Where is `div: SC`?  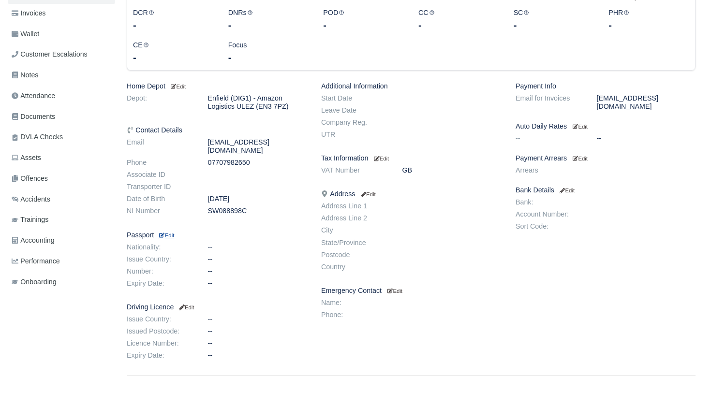 div: SC is located at coordinates (554, 19).